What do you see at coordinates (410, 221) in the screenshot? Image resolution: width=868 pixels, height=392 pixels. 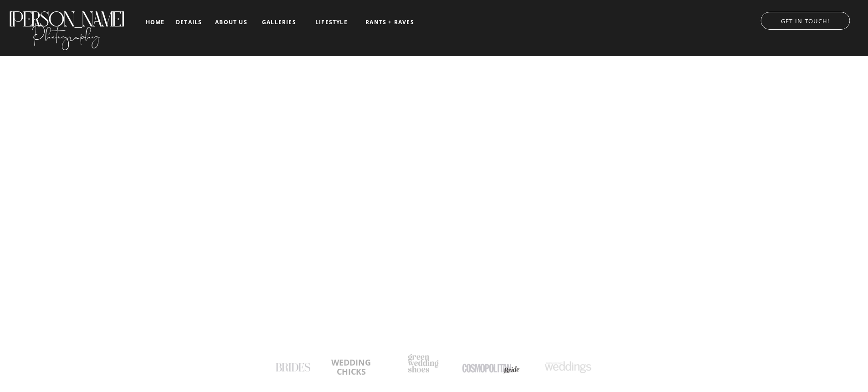 I see `h1: Austin Wedding Photographer` at bounding box center [410, 221].